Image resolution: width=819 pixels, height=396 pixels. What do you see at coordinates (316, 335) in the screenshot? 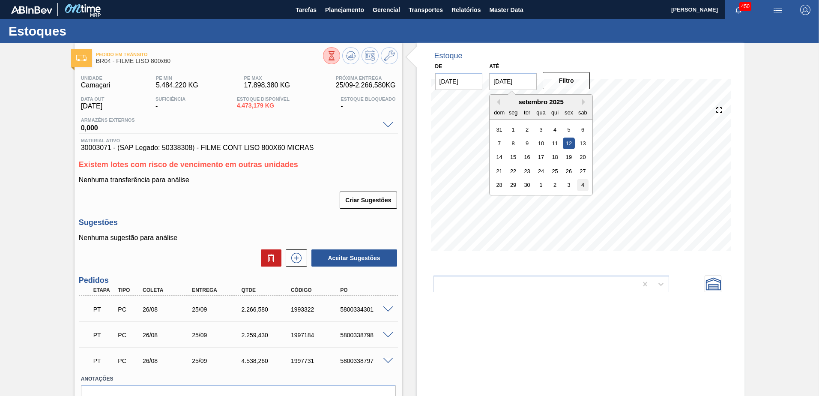
I see `div: 1997184` at bounding box center [316, 335].